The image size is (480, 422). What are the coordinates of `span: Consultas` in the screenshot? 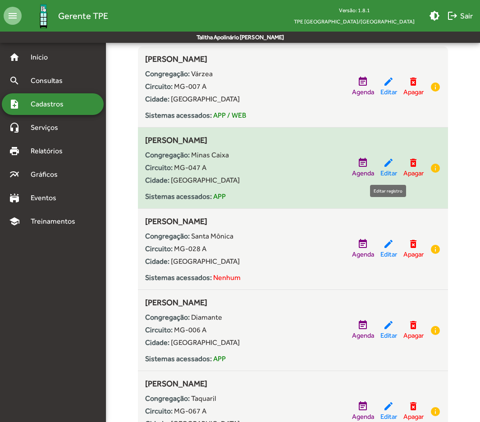 It's located at (50, 81).